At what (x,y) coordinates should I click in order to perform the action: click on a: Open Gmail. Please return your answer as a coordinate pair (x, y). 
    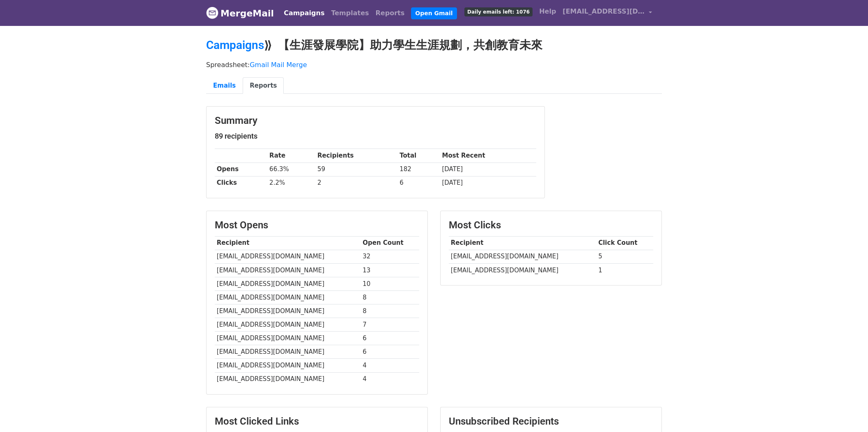
    Looking at the image, I should click on (434, 13).